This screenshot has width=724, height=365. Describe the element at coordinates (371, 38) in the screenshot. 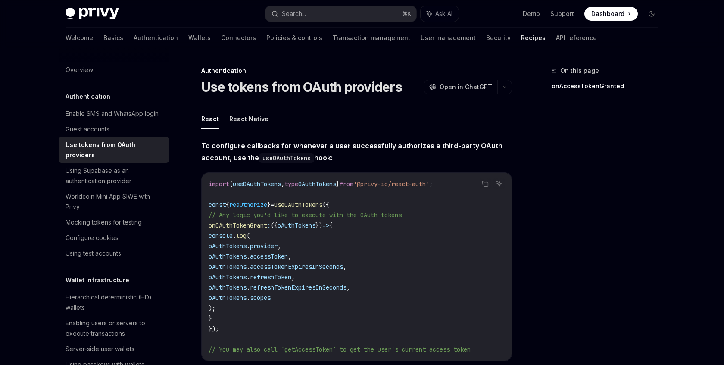

I see `a: Transaction management` at that location.